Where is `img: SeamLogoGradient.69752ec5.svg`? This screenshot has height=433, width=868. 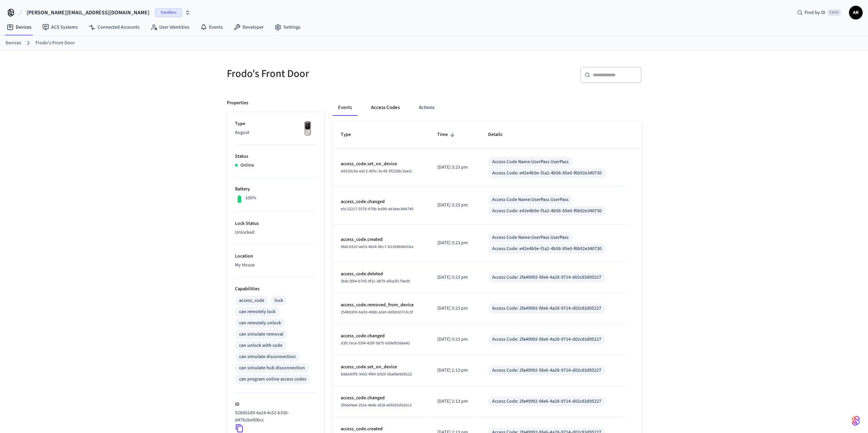 img: SeamLogoGradient.69752ec5.svg is located at coordinates (855, 421).